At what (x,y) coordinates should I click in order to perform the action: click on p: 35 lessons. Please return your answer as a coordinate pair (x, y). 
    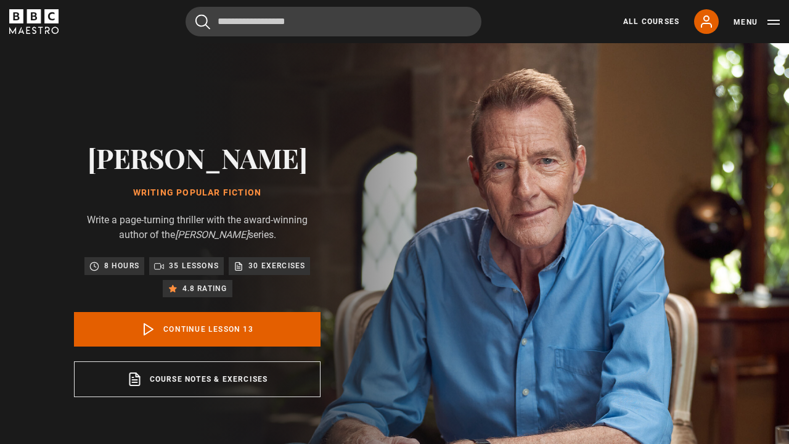
    Looking at the image, I should click on (194, 266).